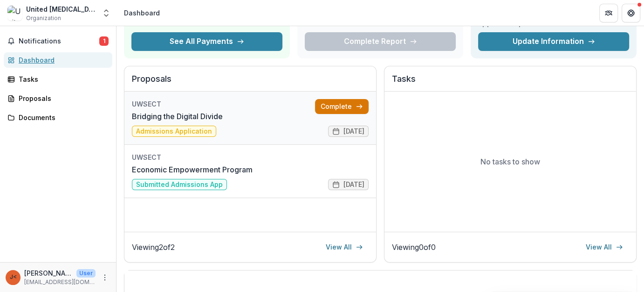  Describe the element at coordinates (15, 13) in the screenshot. I see `img: United Cerebral Palsy Association of Eastern Connecticut Inc.` at that location.